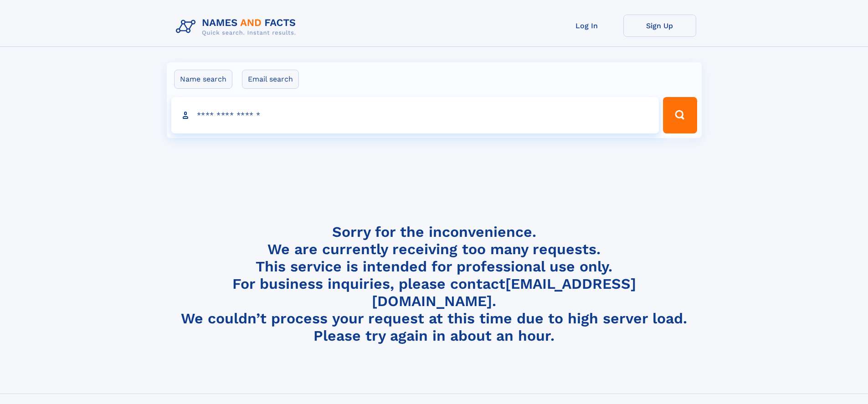  I want to click on h4: Sorry for the inconvenience. We are currently receiving too many requests. This service is intend..., so click(434, 284).